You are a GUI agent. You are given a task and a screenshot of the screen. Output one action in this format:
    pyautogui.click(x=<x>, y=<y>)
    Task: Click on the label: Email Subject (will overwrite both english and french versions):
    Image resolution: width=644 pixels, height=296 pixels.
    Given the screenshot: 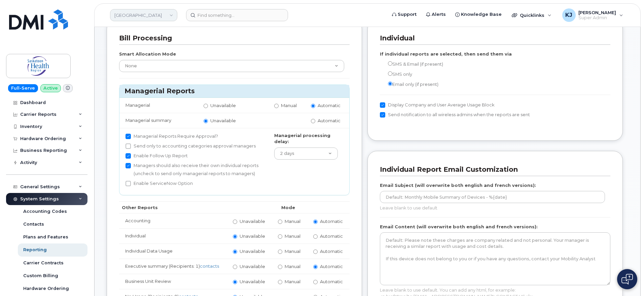 What is the action you would take?
    pyautogui.click(x=458, y=185)
    